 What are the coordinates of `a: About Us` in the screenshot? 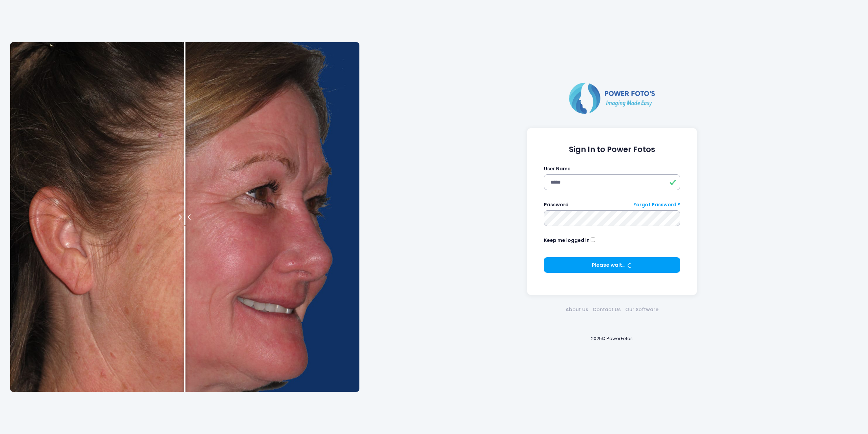 It's located at (576, 310).